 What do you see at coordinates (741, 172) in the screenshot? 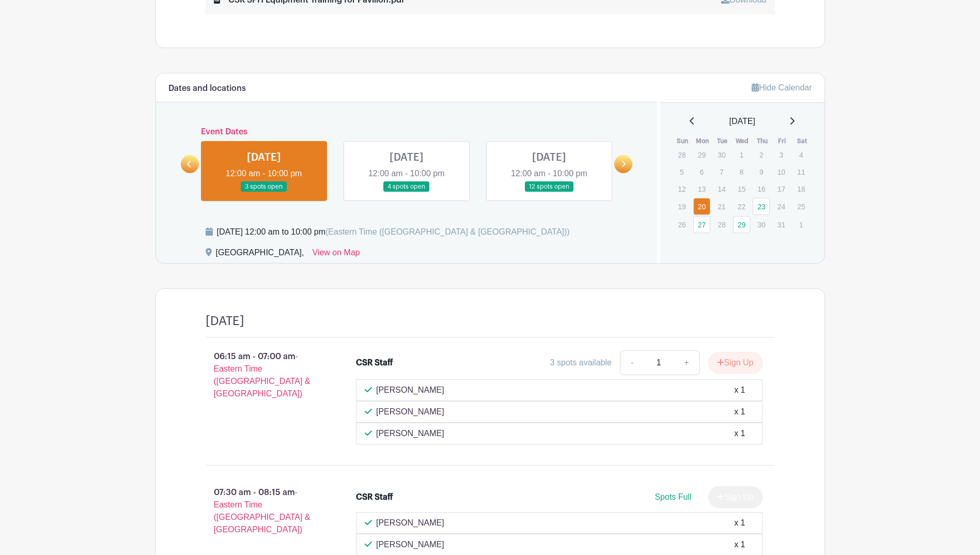
I see `p: 8` at bounding box center [741, 172].